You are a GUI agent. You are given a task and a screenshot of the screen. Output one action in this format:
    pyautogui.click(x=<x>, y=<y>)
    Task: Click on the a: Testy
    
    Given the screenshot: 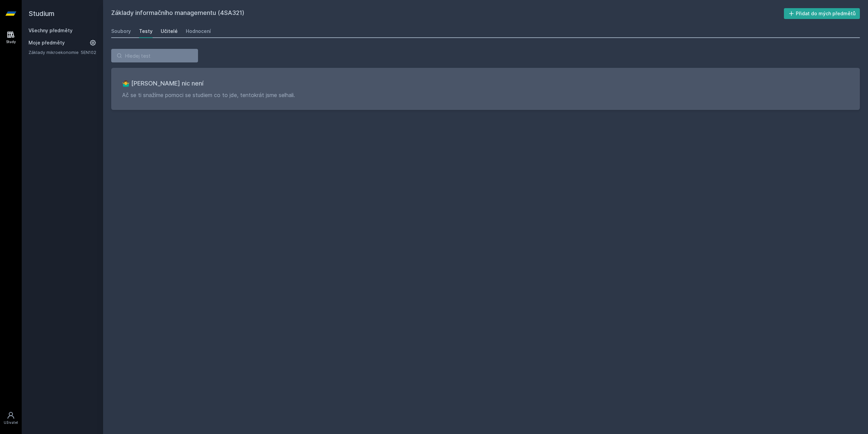 What is the action you would take?
    pyautogui.click(x=146, y=31)
    